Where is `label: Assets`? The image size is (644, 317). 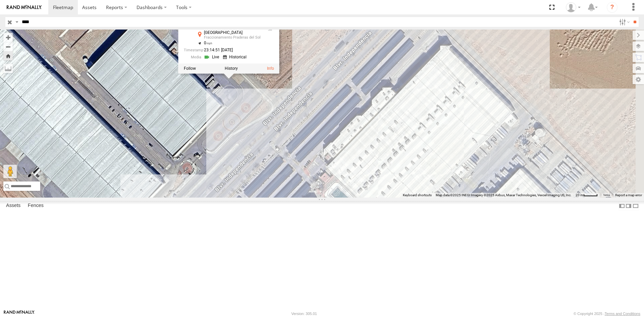
label: Assets is located at coordinates (13, 206).